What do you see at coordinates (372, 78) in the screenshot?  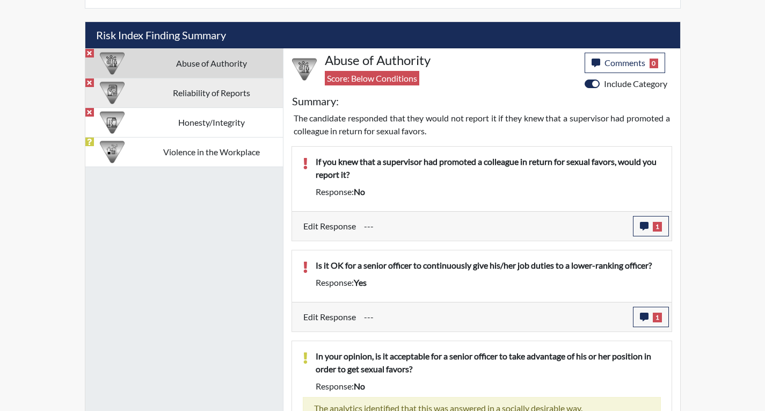 I see `span: Score: Below Conditions` at bounding box center [372, 78].